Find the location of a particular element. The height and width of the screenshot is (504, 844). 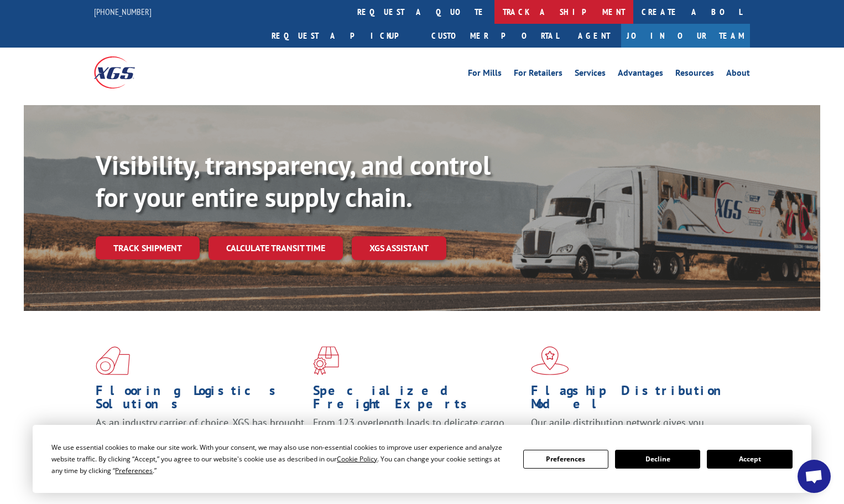

a: About is located at coordinates (738, 74).